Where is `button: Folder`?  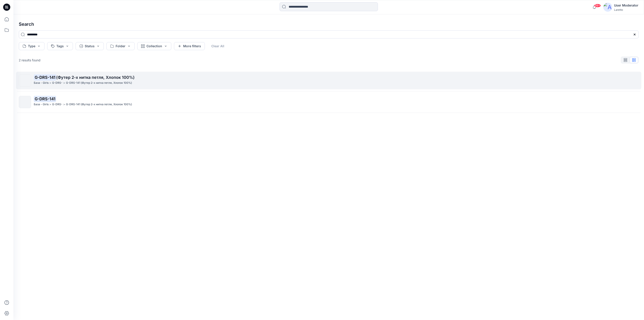 button: Folder is located at coordinates (121, 46).